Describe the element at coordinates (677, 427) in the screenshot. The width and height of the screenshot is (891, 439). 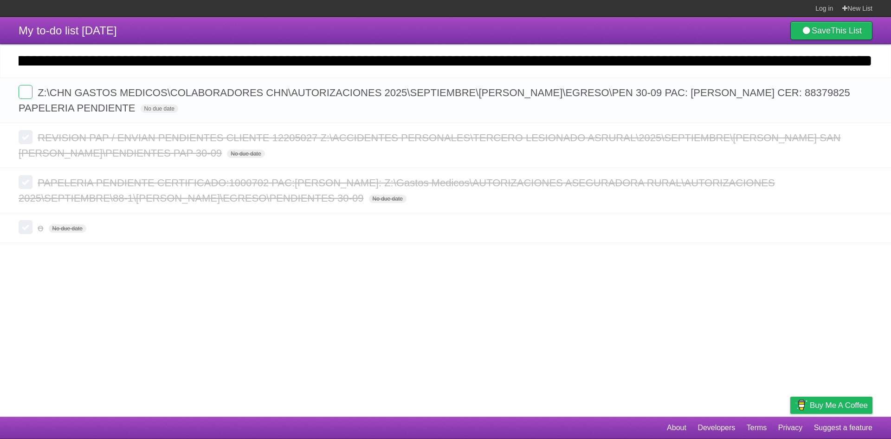
I see `a: About` at that location.